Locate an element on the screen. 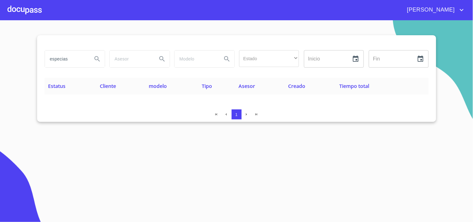 The width and height of the screenshot is (473, 222). span: Asesor is located at coordinates (247, 86).